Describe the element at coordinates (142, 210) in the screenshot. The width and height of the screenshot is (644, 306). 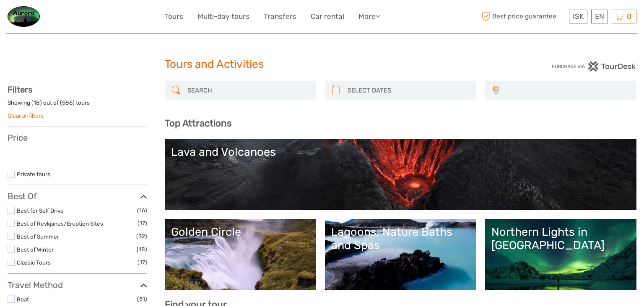
I see `span: (16)` at that location.